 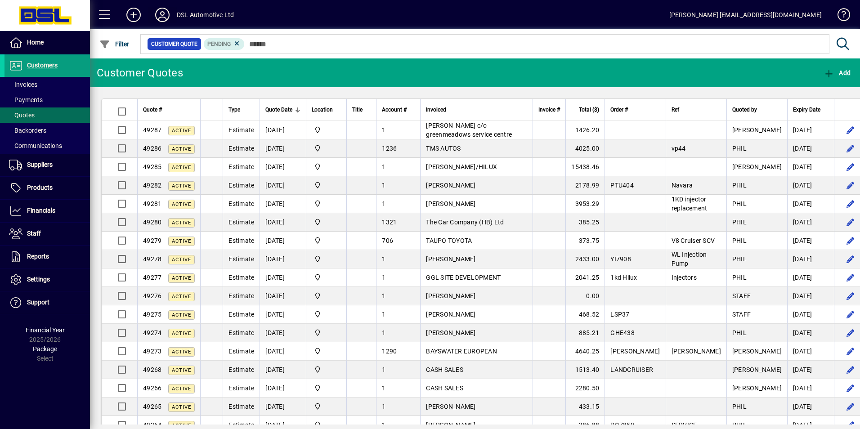 I want to click on a: Home, so click(x=47, y=43).